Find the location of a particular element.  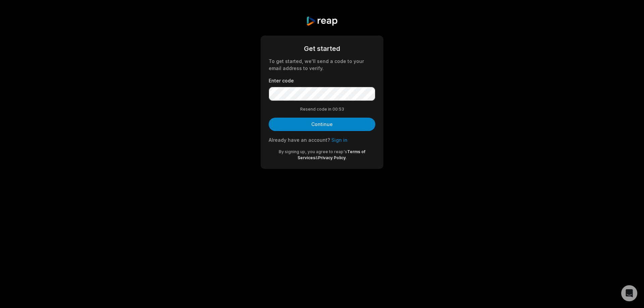

img: reap is located at coordinates (322, 21).